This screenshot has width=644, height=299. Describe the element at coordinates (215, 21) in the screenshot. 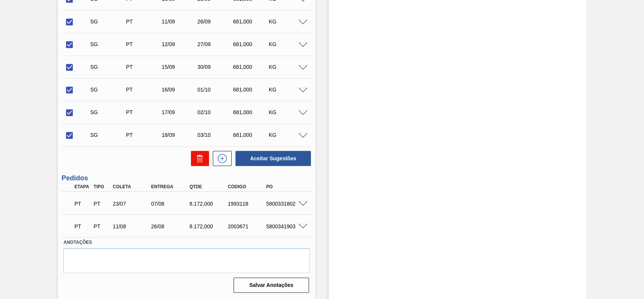

I see `div: 26/09/2025` at that location.